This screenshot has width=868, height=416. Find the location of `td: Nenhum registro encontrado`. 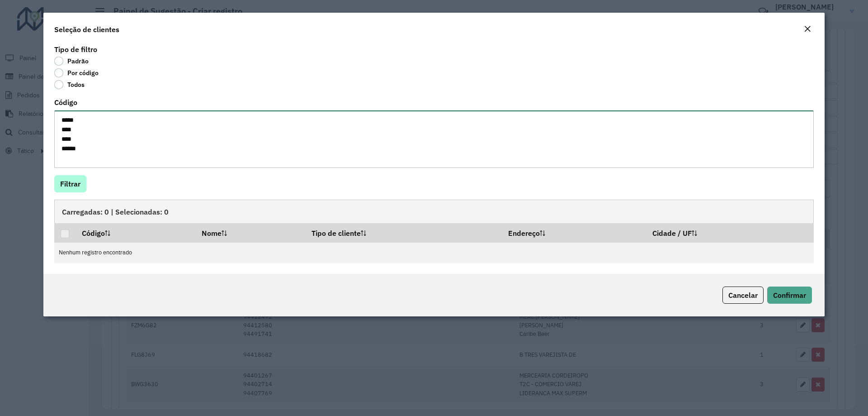

td: Nenhum registro encontrado is located at coordinates (434, 253).